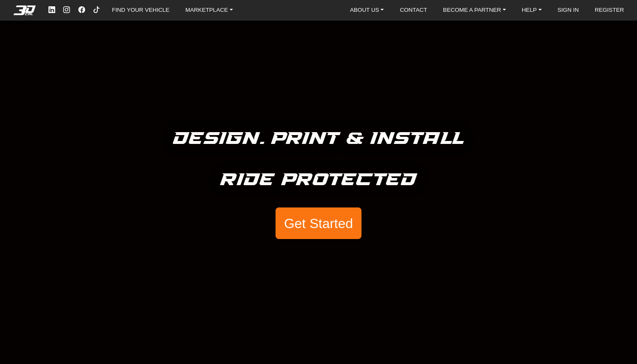 The image size is (637, 364). I want to click on h5: Design. Print & Install, so click(318, 139).